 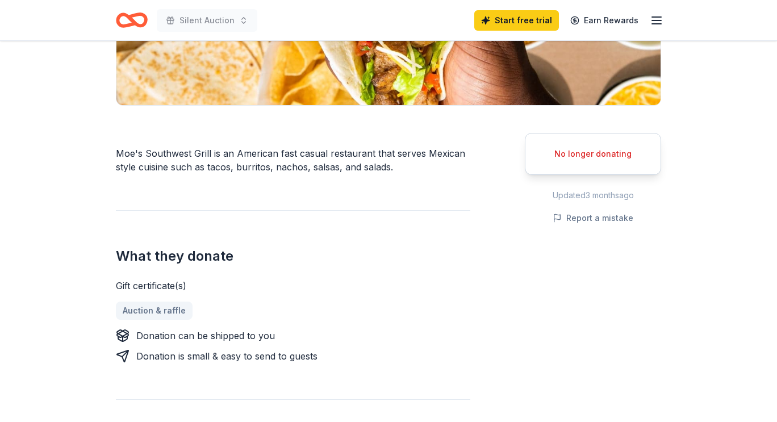 I want to click on div: No longer donating, so click(x=593, y=154).